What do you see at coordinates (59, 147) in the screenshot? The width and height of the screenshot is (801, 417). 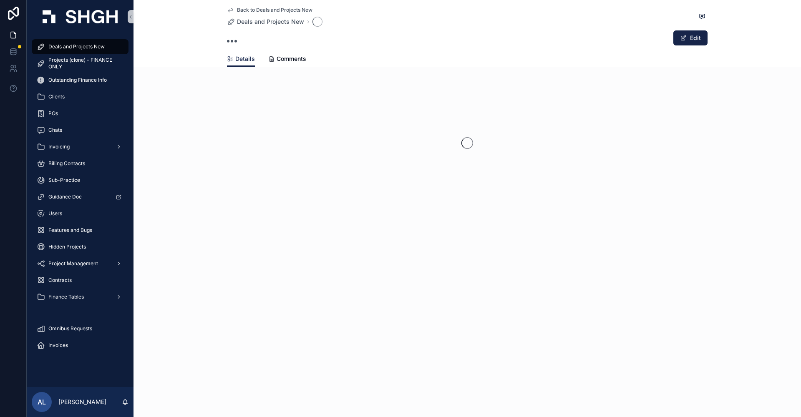 I see `span: Invoicing` at bounding box center [59, 147].